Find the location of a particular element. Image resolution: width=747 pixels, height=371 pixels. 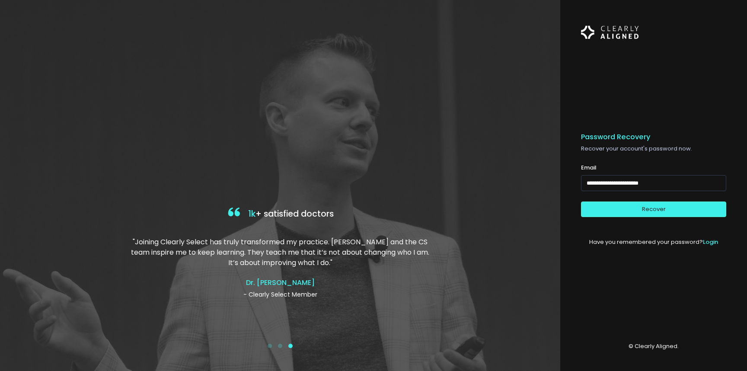

p: Have you remembered your password? is located at coordinates (653, 242).